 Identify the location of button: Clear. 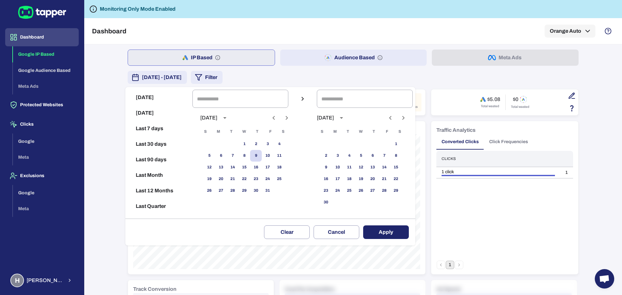
(287, 232).